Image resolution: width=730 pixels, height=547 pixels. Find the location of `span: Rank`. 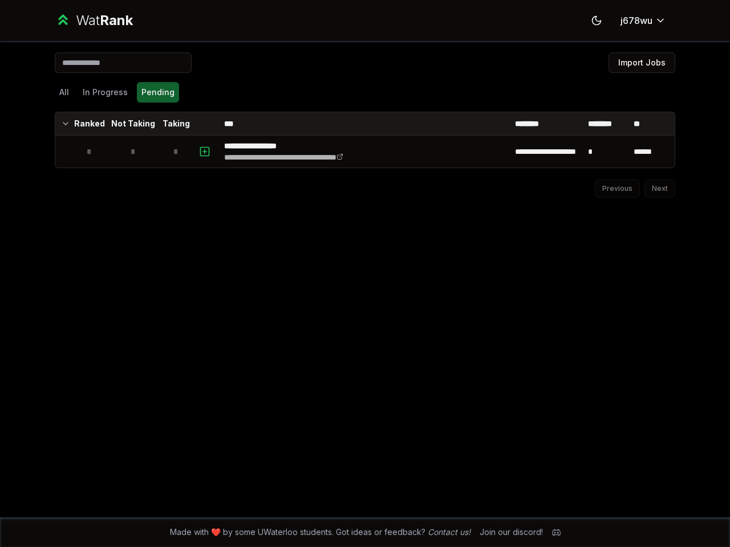

span: Rank is located at coordinates (116, 20).